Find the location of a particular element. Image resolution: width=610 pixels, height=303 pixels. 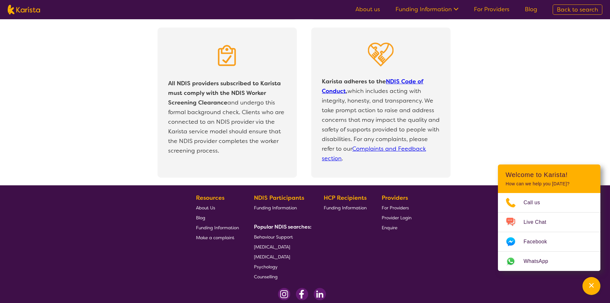

a: Counselling is located at coordinates (282, 276).